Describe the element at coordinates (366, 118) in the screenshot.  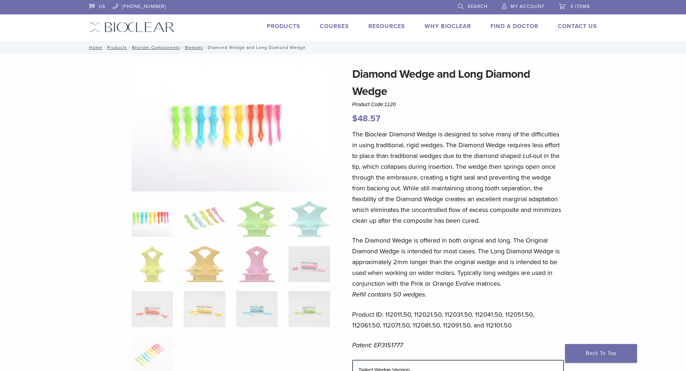
I see `bdi: 48.57` at that location.